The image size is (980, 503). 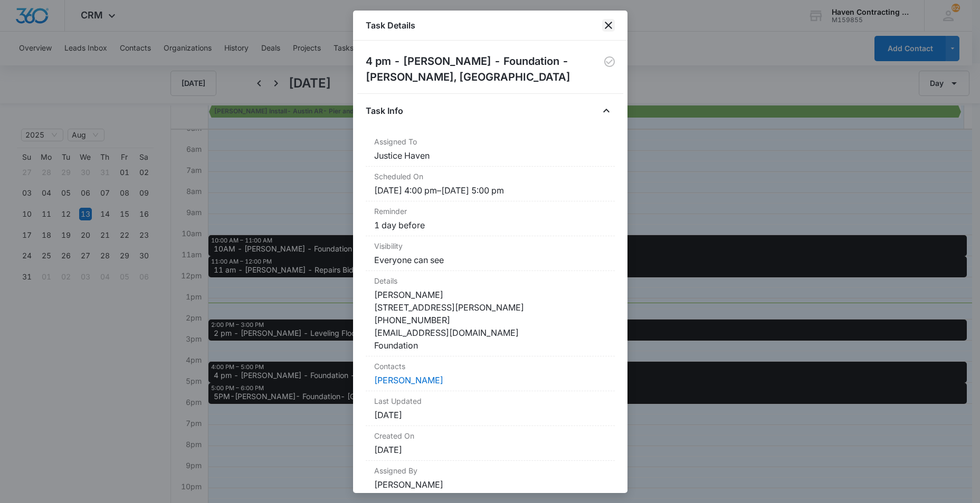 What do you see at coordinates (490, 156) in the screenshot?
I see `dd: Justice Haven` at bounding box center [490, 156].